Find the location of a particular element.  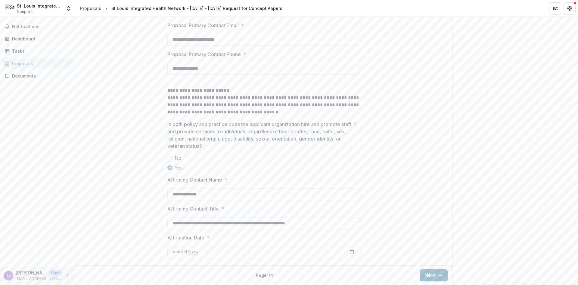

p: Page 1 / 4 is located at coordinates (264, 275).